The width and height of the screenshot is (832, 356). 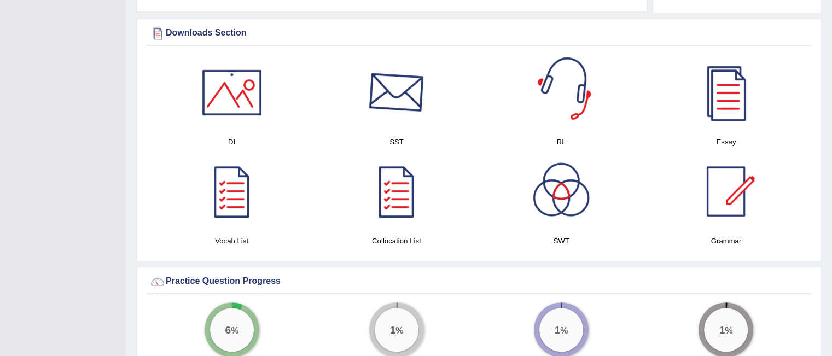 What do you see at coordinates (228, 330) in the screenshot?
I see `big: 6` at bounding box center [228, 330].